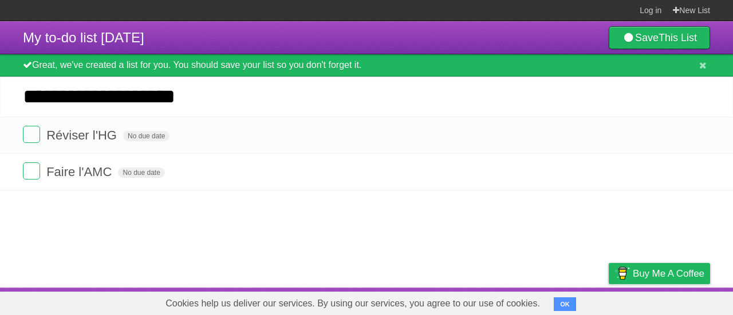  Describe the element at coordinates (564, 305) in the screenshot. I see `button: OK` at that location.